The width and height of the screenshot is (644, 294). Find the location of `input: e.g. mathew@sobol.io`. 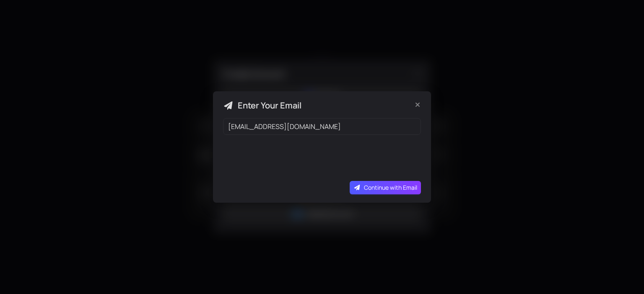

input: e.g. mathew@sobol.io is located at coordinates (322, 126).